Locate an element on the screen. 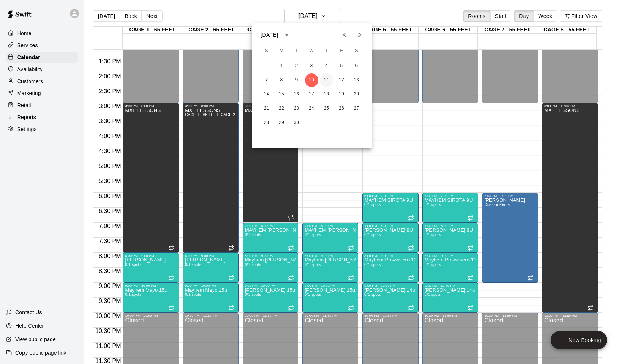 The height and width of the screenshot is (364, 627). span: Tuesday is located at coordinates (297, 51).